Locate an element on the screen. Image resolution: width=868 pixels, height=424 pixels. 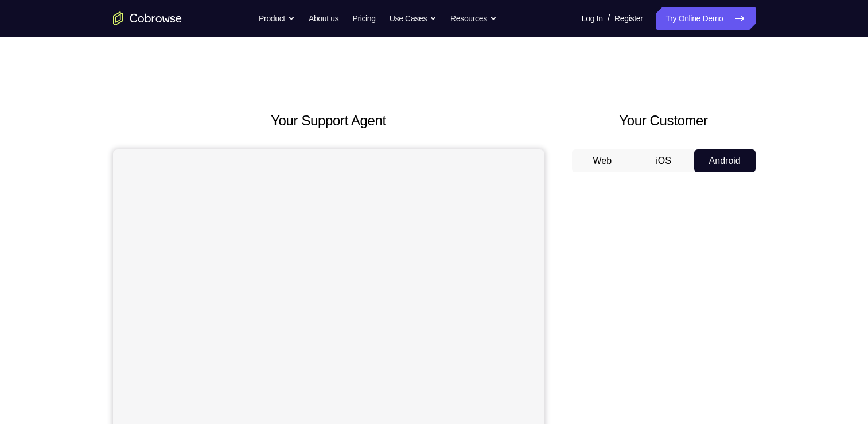
button: Resources is located at coordinates (474, 19).